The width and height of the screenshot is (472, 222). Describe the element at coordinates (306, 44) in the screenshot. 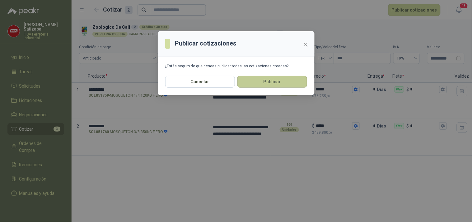

I see `button: Close` at that location.